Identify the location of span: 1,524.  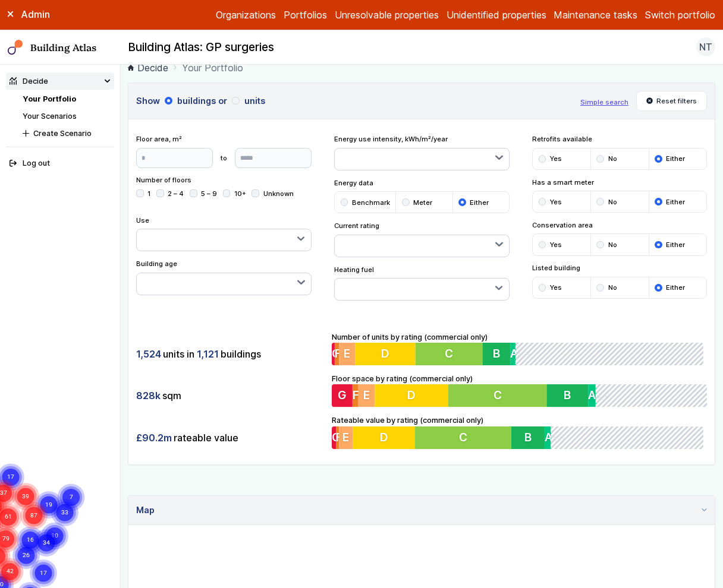
(149, 354).